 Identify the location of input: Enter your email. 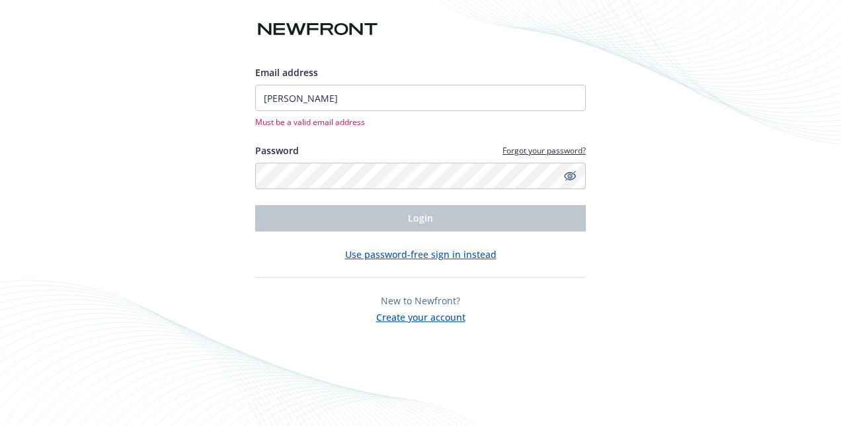
(421, 98).